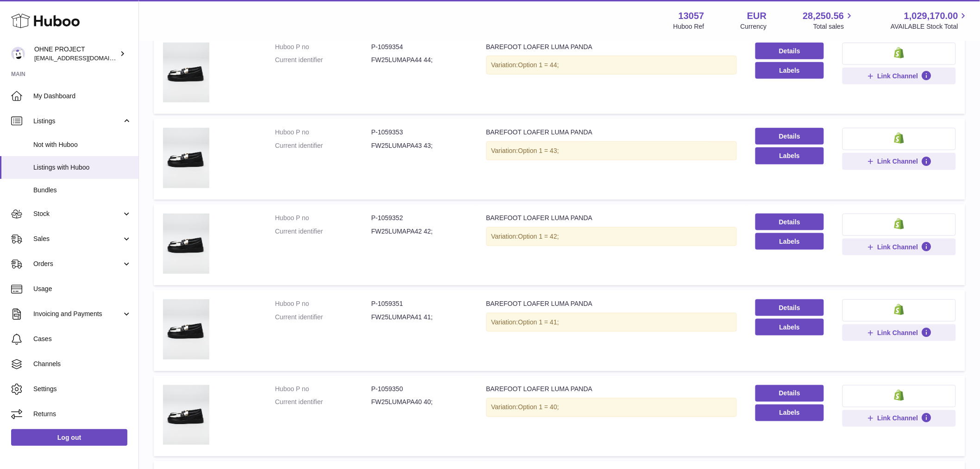 The width and height of the screenshot is (980, 469). What do you see at coordinates (420, 145) in the screenshot?
I see `dd: FW25LUMAPA43 43;` at bounding box center [420, 145].